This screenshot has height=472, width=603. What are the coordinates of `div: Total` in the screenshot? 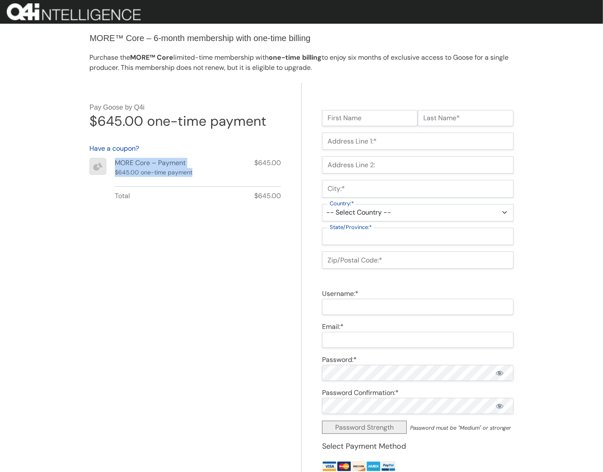 It's located at (122, 196).